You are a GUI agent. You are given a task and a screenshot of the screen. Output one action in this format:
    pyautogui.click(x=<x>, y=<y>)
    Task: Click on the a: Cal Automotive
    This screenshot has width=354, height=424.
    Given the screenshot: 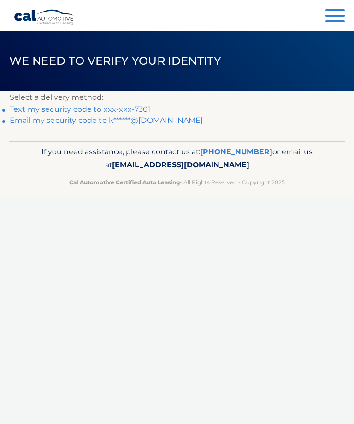 What is the action you would take?
    pyautogui.click(x=44, y=17)
    